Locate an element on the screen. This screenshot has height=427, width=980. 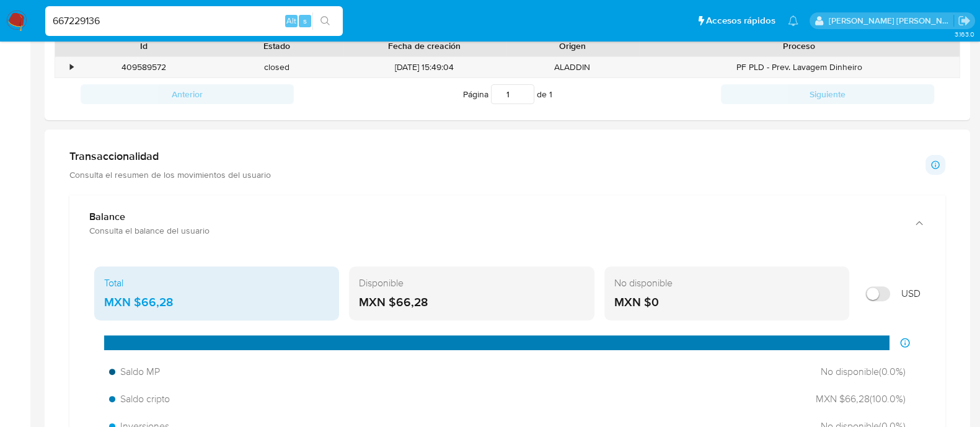
input: Buscar usuario o caso... is located at coordinates (194, 21).